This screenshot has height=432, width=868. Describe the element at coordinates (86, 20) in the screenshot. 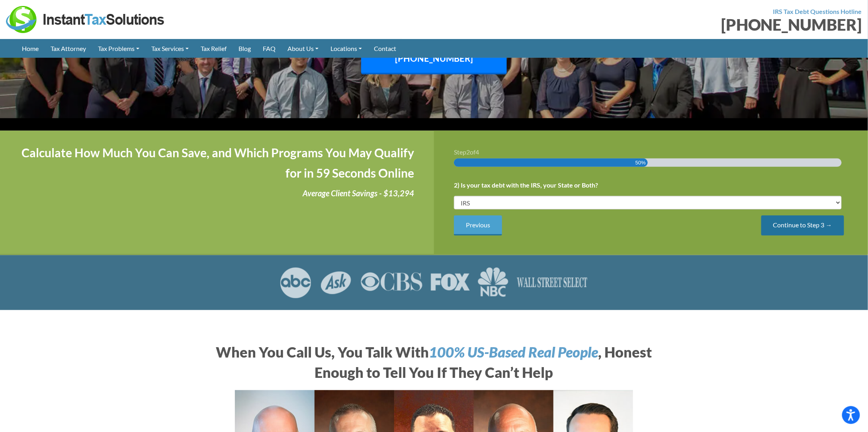

I see `img: Instant Tax Solutions Logo` at that location.